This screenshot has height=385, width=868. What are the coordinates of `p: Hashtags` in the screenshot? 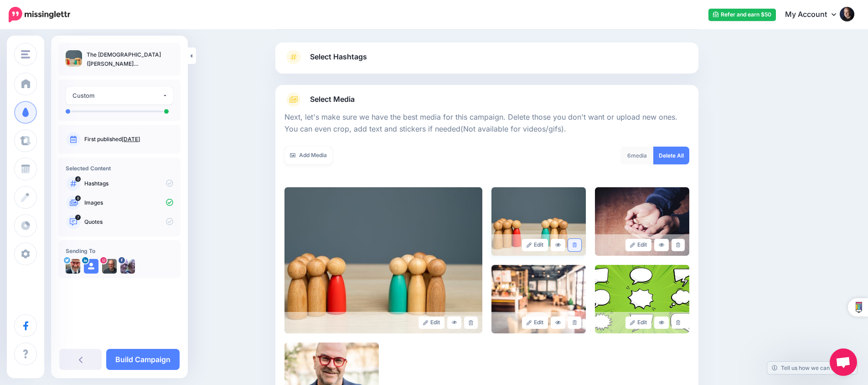 It's located at (128, 183).